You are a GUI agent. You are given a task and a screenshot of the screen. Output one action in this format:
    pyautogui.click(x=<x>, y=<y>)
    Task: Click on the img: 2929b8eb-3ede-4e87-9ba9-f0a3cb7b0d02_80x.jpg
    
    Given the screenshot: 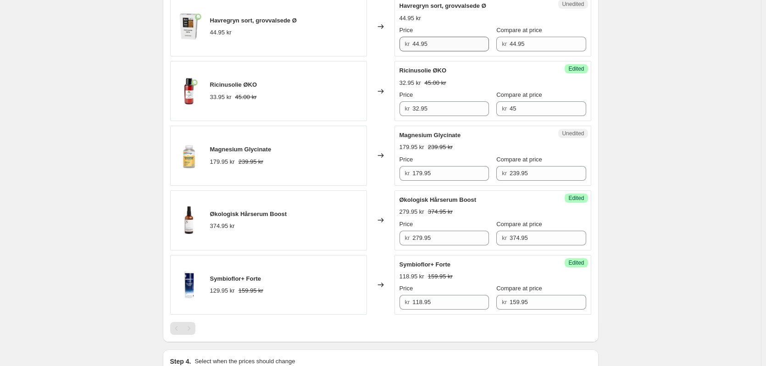 What is the action you would take?
    pyautogui.click(x=189, y=155)
    